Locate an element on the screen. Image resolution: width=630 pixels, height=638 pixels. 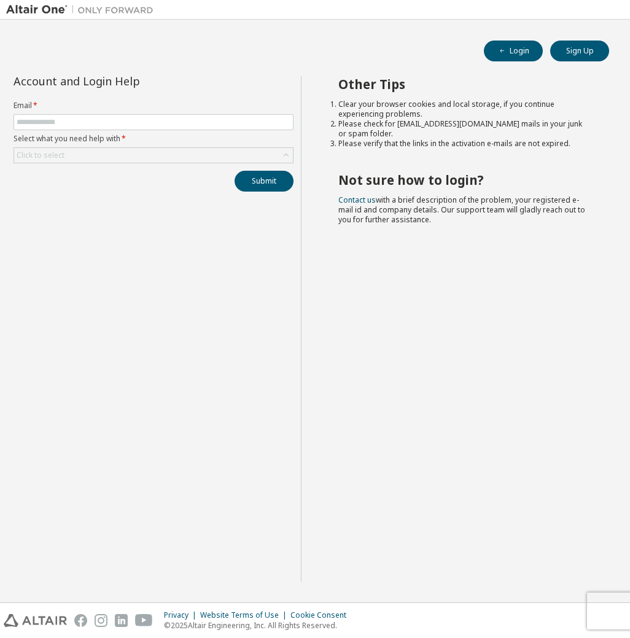
img: facebook.svg is located at coordinates (80, 620).